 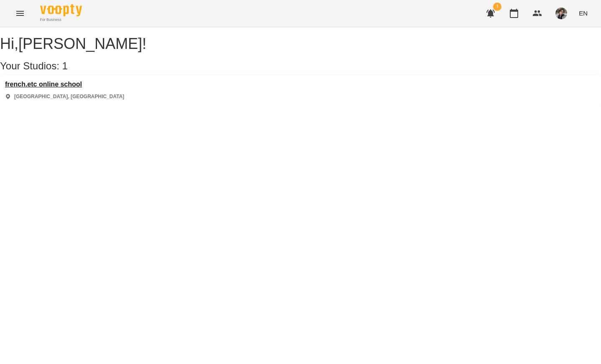 What do you see at coordinates (64, 84) in the screenshot?
I see `a: french.etc online school` at bounding box center [64, 84].